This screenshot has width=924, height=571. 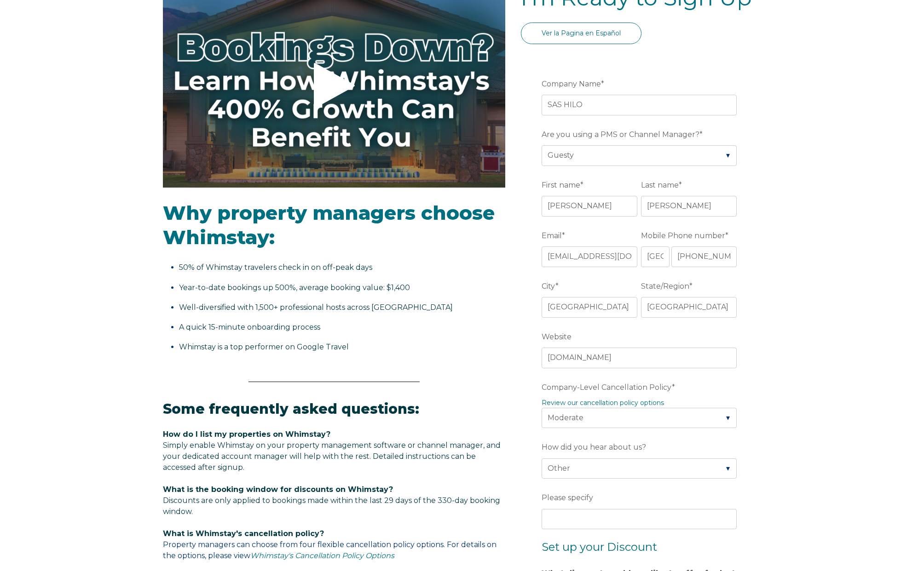 What do you see at coordinates (620, 134) in the screenshot?
I see `span: Are you using a PMS or Channel Manager?` at bounding box center [620, 134].